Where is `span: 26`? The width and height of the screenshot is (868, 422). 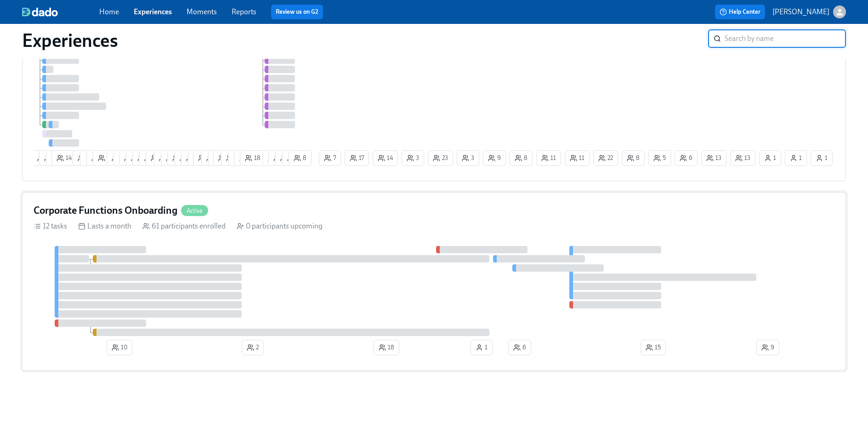 span: 26 is located at coordinates (206, 158).